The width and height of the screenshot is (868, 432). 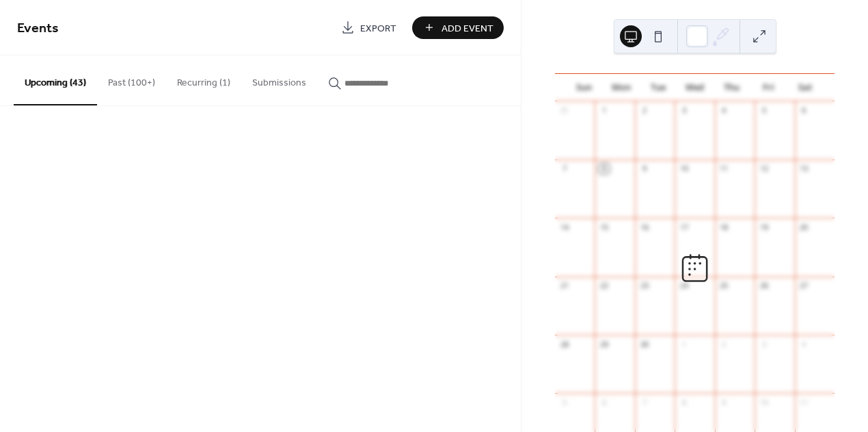 What do you see at coordinates (644, 226) in the screenshot?
I see `div: 16` at bounding box center [644, 226].